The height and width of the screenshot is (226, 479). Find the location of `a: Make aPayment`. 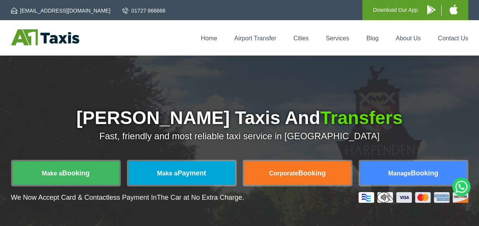

a: Make aPayment is located at coordinates (182, 173).